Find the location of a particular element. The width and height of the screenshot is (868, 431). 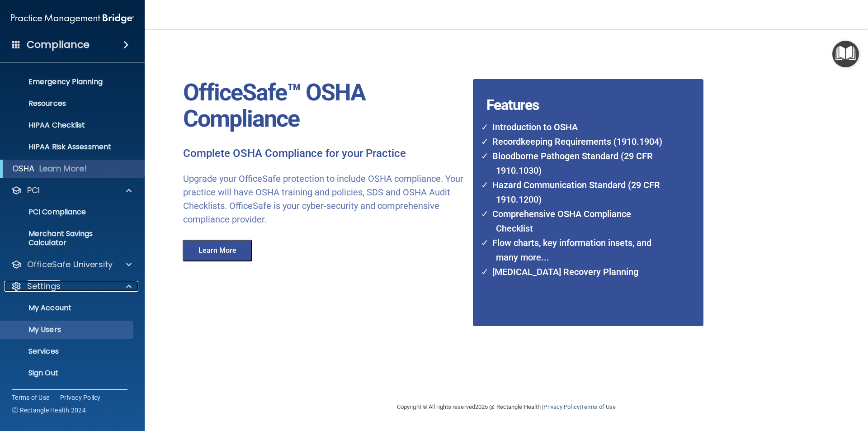

p: Merchant Savings Calculator is located at coordinates (67, 238).